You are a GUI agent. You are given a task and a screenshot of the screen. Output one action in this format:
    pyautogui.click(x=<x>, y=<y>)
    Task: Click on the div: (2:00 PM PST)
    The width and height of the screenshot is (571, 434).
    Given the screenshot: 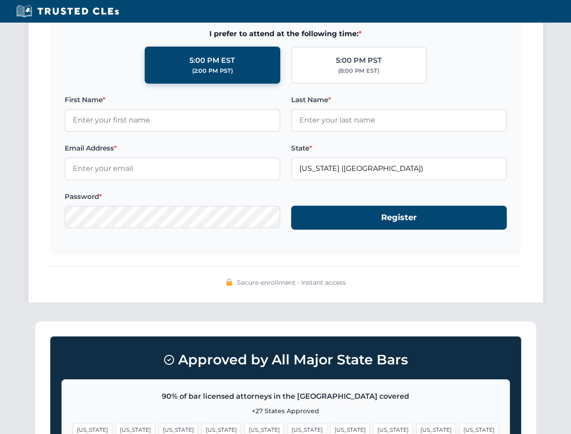 What is the action you would take?
    pyautogui.click(x=213, y=71)
    